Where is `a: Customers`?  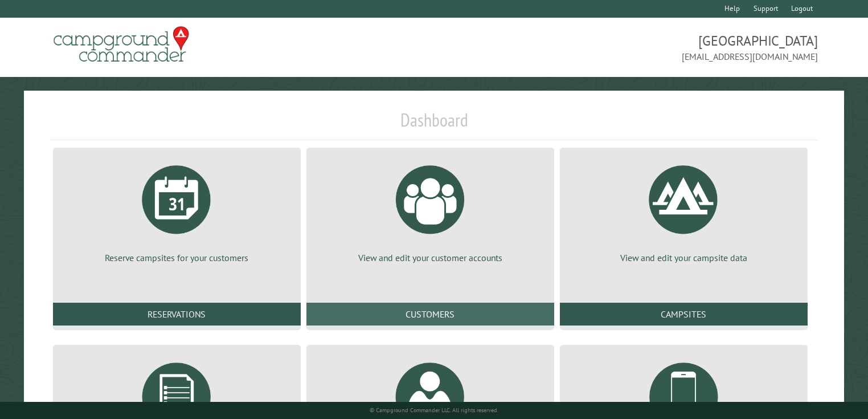
a: Customers is located at coordinates (430, 314).